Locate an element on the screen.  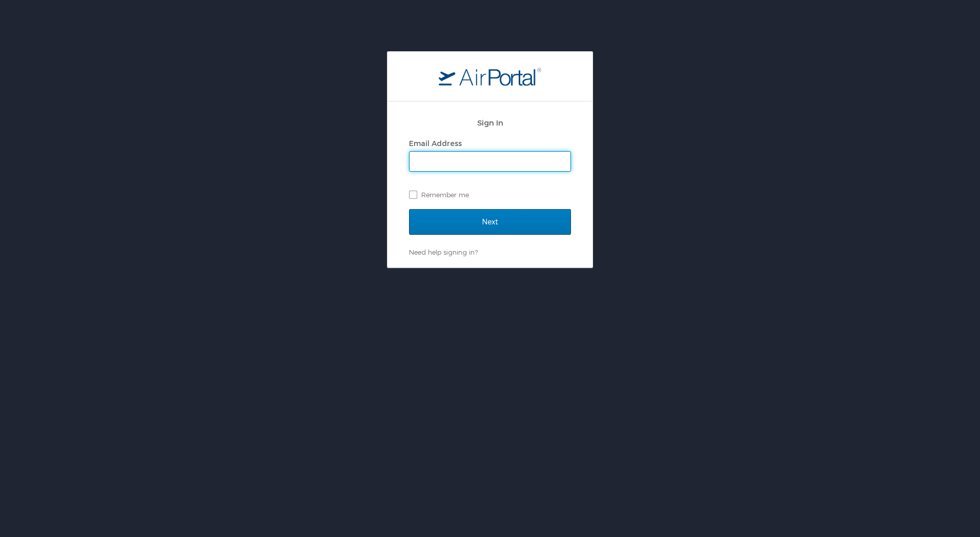
img: logo is located at coordinates (490, 76).